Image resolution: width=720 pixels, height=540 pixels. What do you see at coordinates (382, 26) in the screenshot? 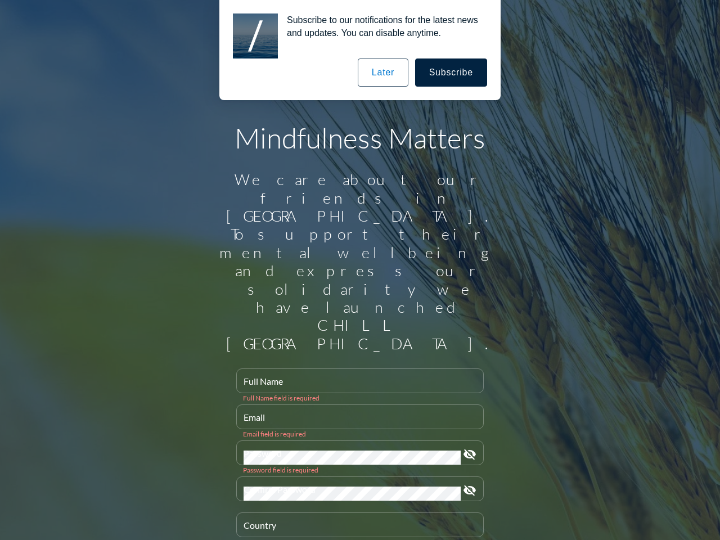
I see `div: Subscribe to our notifications for the latest news and updates. You can disable anytime.` at bounding box center [382, 26].